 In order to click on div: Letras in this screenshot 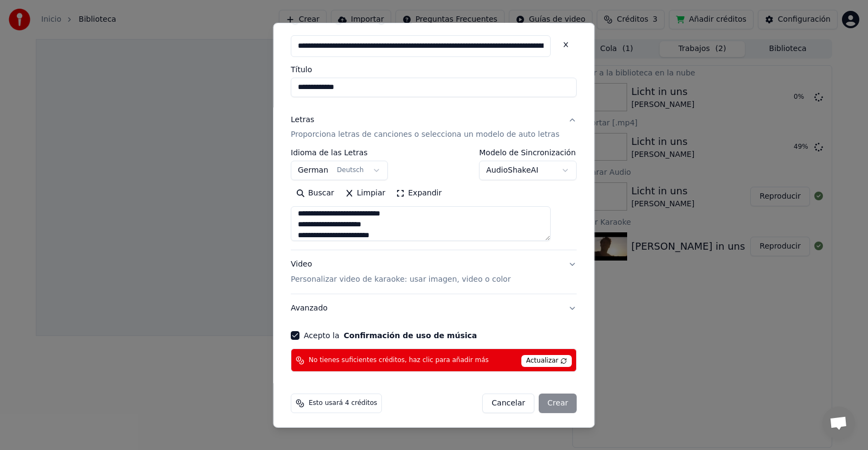, I will do `click(302, 119)`.